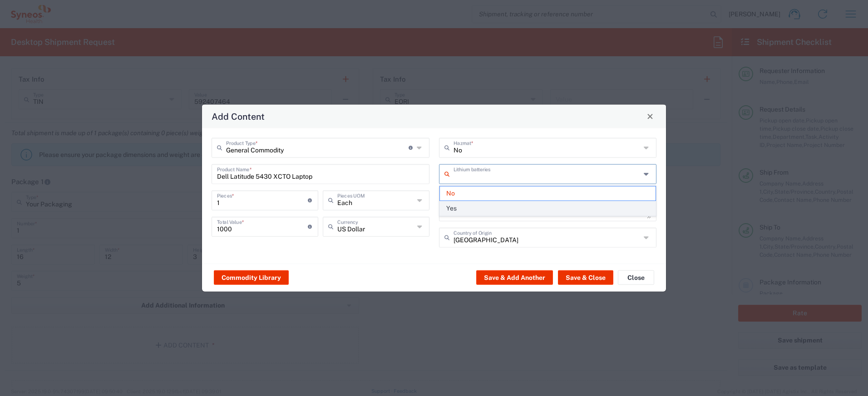 Image resolution: width=868 pixels, height=396 pixels. I want to click on button: Save & Close, so click(585, 278).